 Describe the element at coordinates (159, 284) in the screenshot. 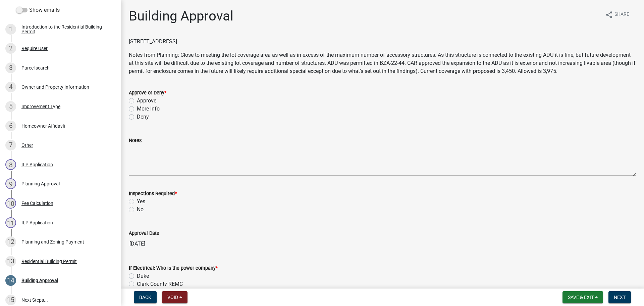

I see `label: Clark County REMC` at that location.